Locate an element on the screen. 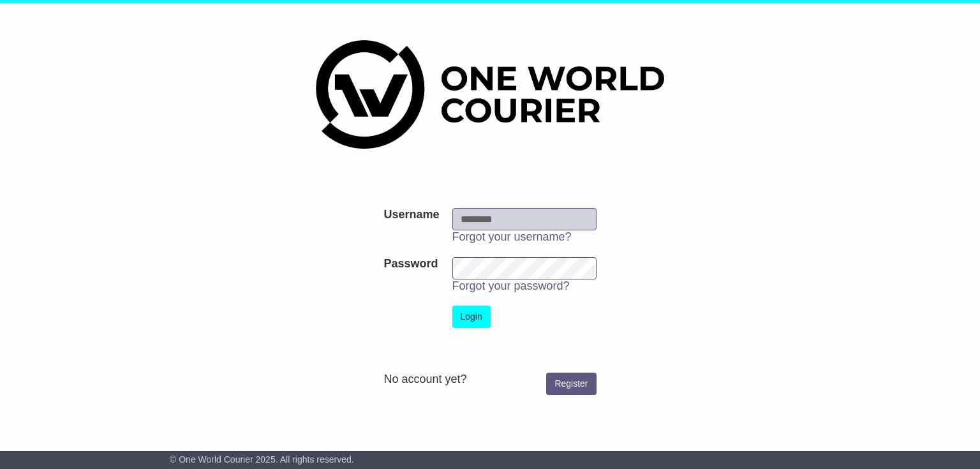 This screenshot has height=469, width=980. label: Username is located at coordinates (411, 215).